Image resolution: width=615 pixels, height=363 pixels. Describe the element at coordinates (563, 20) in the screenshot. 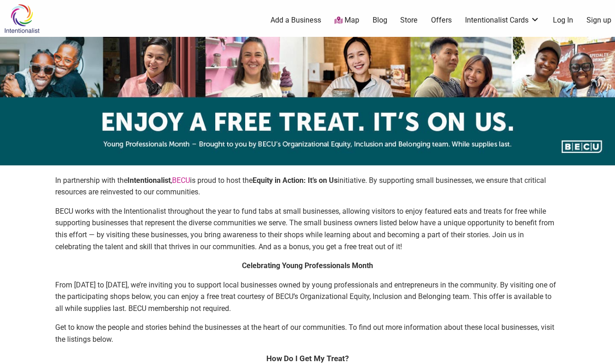

I see `a: Log In` at that location.